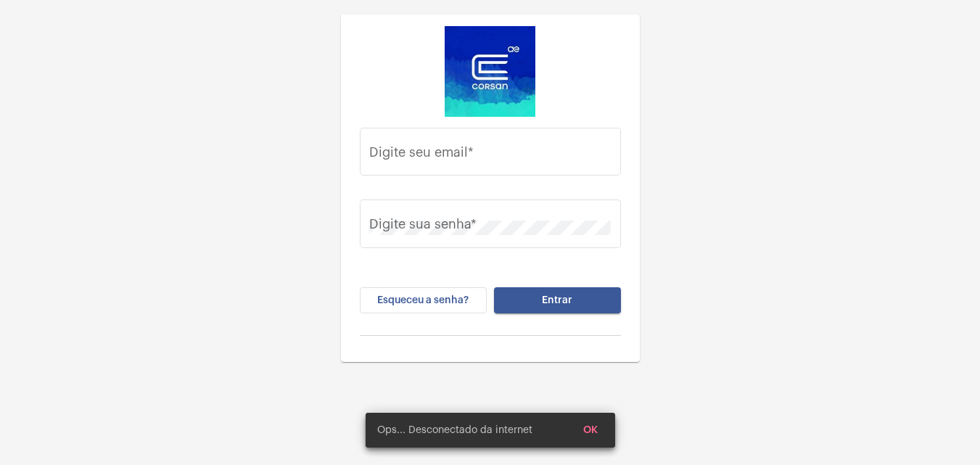  What do you see at coordinates (423, 300) in the screenshot?
I see `button: Esqueceu a senha?` at bounding box center [423, 300].